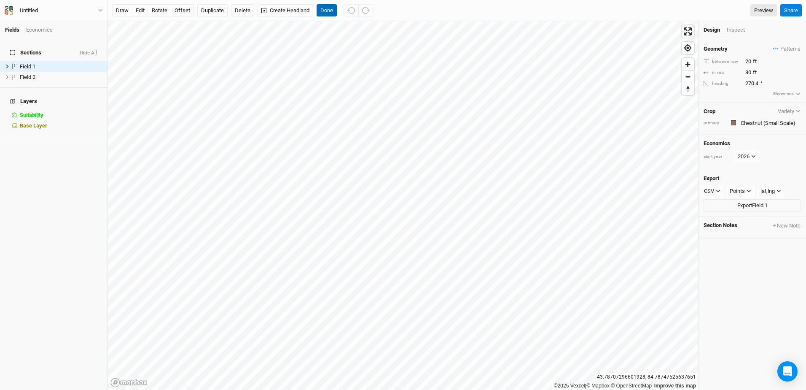 The height and width of the screenshot is (390, 806). What do you see at coordinates (39, 30) in the screenshot?
I see `div: Economics` at bounding box center [39, 30].